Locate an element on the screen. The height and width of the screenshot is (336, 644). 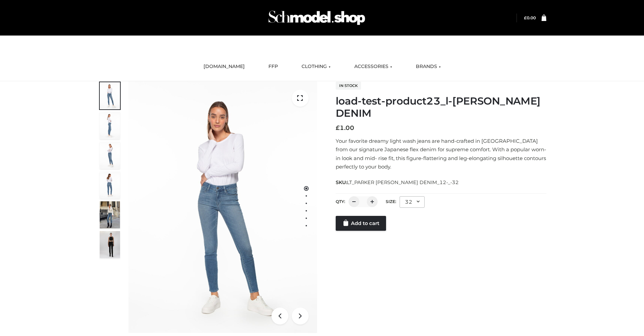
a: £0.00 is located at coordinates (530, 18).